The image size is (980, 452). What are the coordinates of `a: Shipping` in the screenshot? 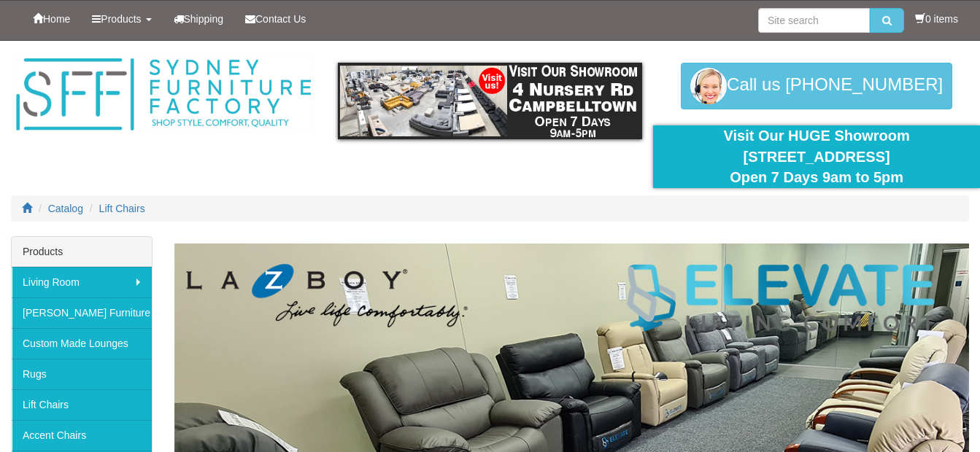 It's located at (199, 19).